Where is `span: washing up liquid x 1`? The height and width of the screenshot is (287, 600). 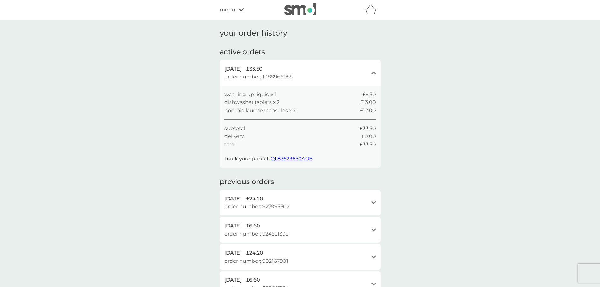
span: washing up liquid x 1 is located at coordinates (250, 95).